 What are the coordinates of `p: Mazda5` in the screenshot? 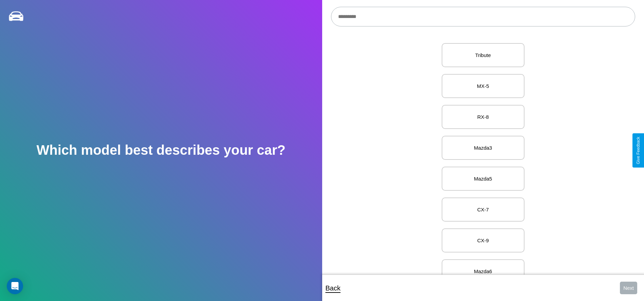 It's located at (483, 178).